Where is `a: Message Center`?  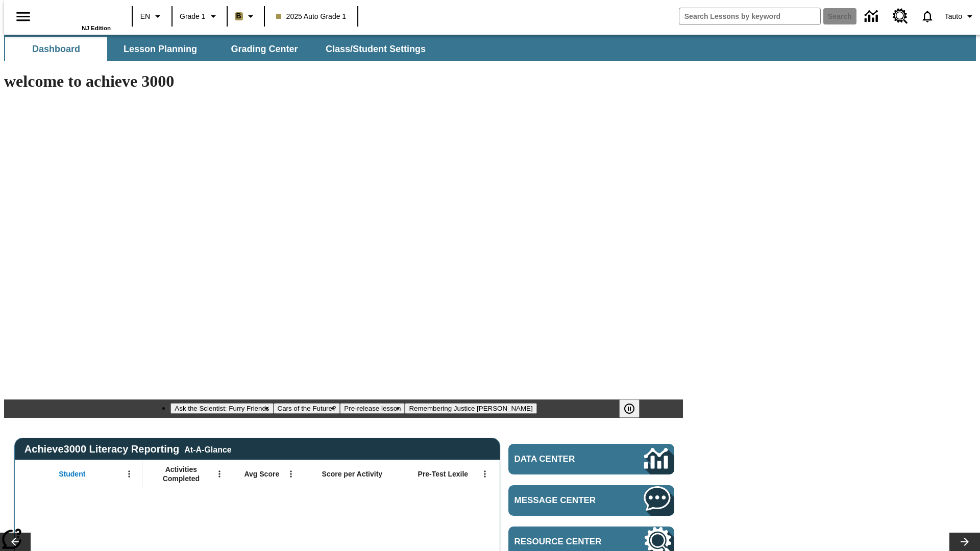 a: Message Center is located at coordinates (591, 500).